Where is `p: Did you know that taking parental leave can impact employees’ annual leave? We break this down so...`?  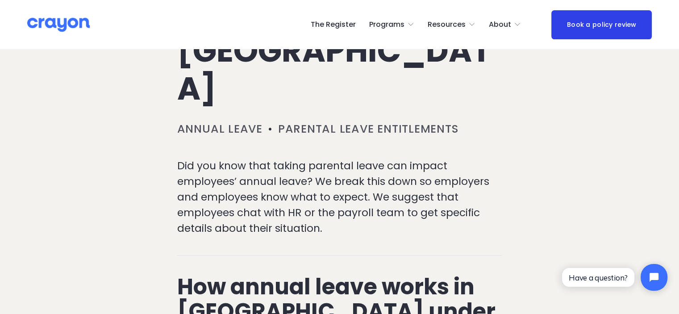 p: Did you know that taking parental leave can impact employees’ annual leave? We break this down so... is located at coordinates (340, 197).